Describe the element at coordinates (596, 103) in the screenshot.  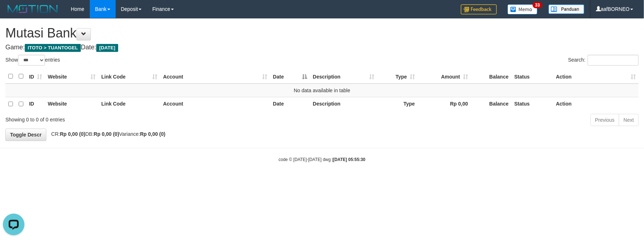
I see `th: Action` at that location.